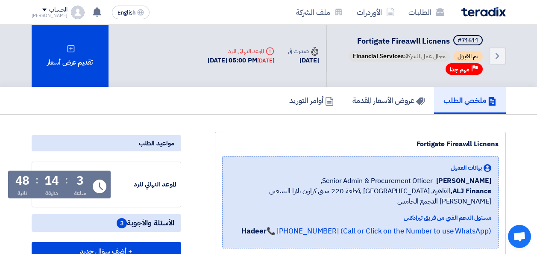 This screenshot has width=537, height=254. What do you see at coordinates (468, 56) in the screenshot?
I see `span: تم القبول` at bounding box center [468, 56].